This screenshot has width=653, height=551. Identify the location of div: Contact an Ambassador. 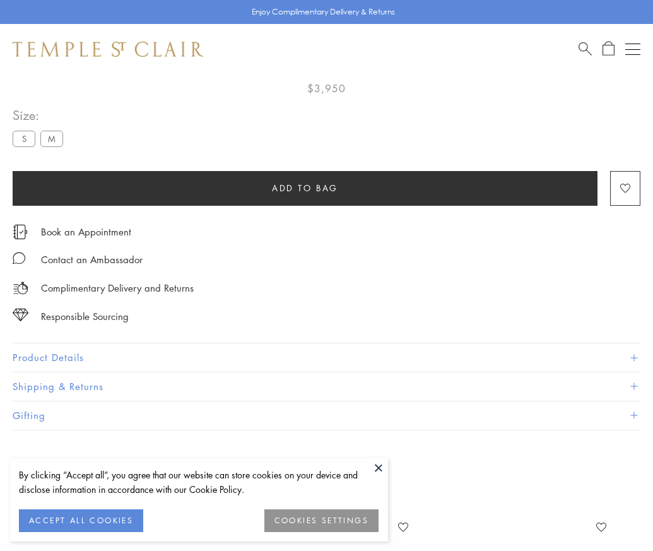
(91, 259).